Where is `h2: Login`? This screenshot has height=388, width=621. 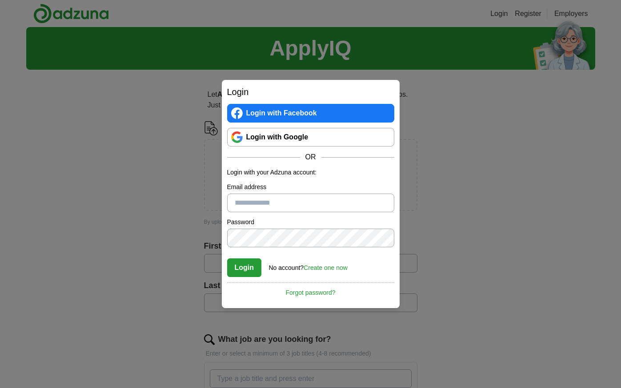
h2: Login is located at coordinates (310, 92).